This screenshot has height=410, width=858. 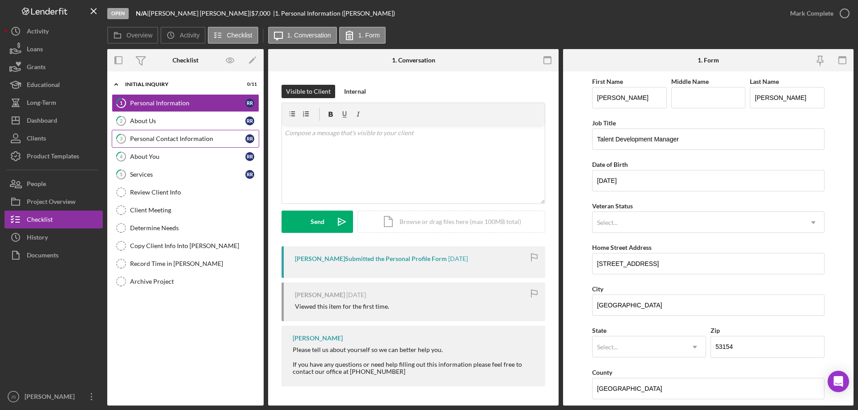 I want to click on label: Home Street Address, so click(x=621, y=247).